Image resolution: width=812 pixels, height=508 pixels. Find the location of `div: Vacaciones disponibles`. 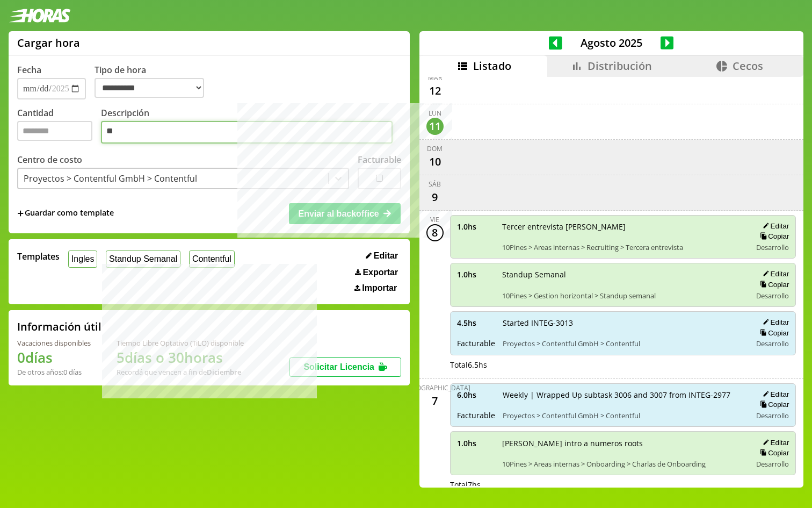

div: Vacaciones disponibles is located at coordinates (53, 343).